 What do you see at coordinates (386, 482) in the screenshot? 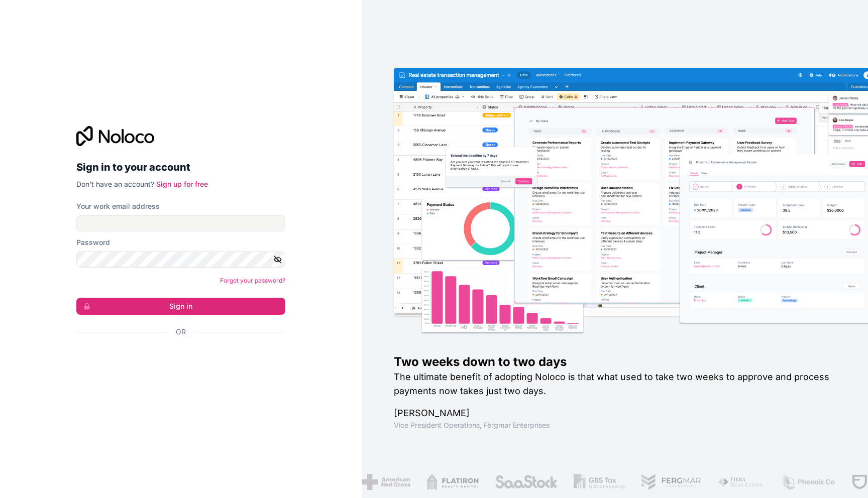
I see `img: /assets/american-red-cross-BAupjrZR.png` at bounding box center [386, 482].